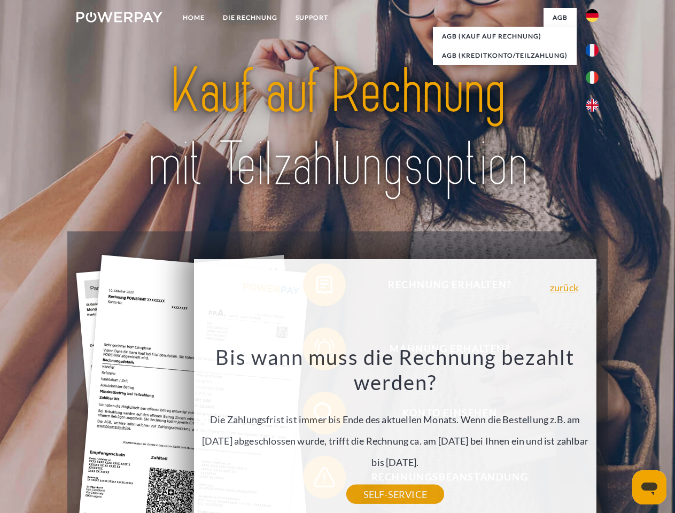  I want to click on a: DIE RECHNUNG, so click(250, 18).